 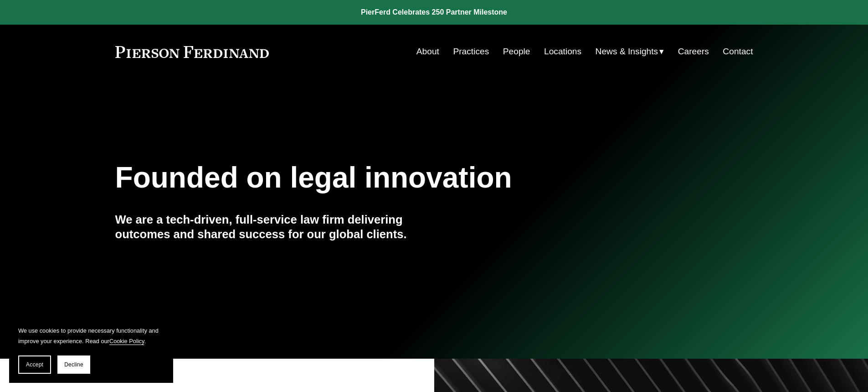 I want to click on h1: Founded on legal innovation, so click(x=381, y=177).